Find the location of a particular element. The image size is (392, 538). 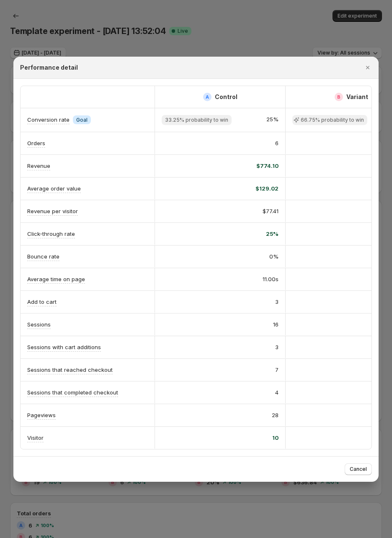

span: 66.75% probability to win is located at coordinates (332, 120).